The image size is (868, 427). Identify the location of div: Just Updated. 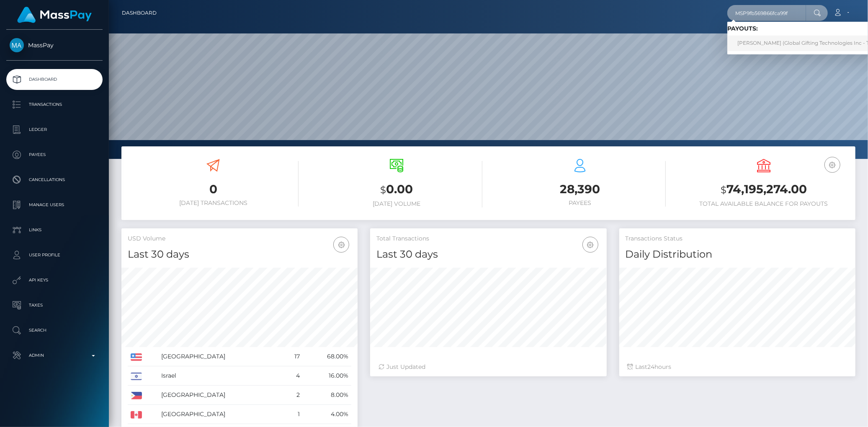
(488, 367).